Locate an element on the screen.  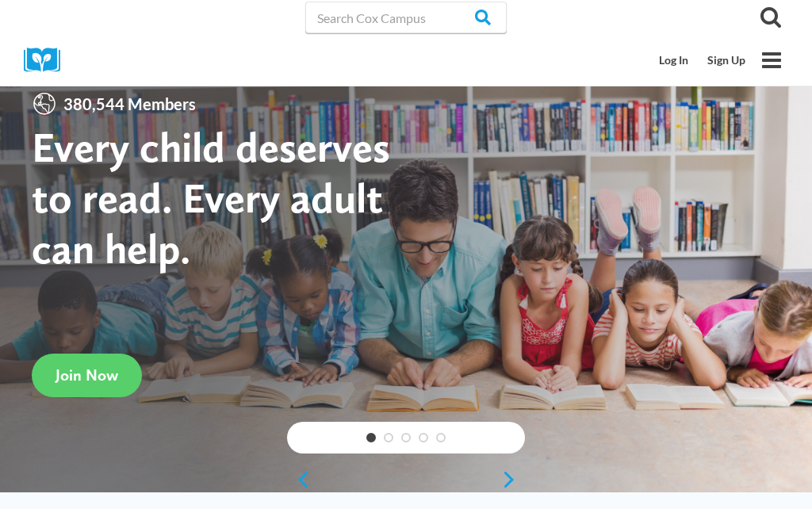
strong: Every child deserves to read. Every adult can help. is located at coordinates (211, 197).